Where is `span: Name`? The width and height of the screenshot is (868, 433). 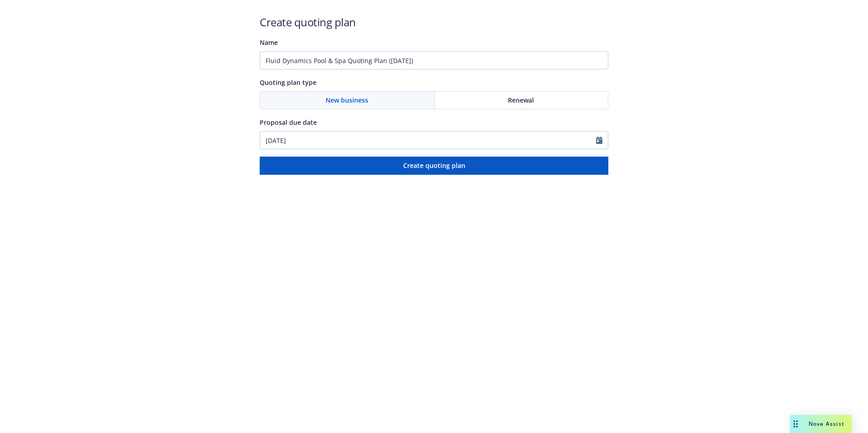 span: Name is located at coordinates (268, 42).